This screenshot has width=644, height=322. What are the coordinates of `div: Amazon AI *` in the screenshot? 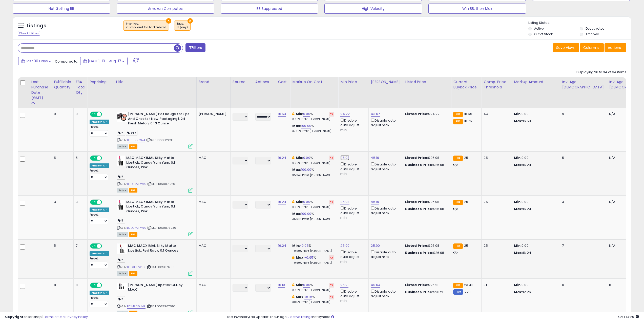 It's located at (100, 254).